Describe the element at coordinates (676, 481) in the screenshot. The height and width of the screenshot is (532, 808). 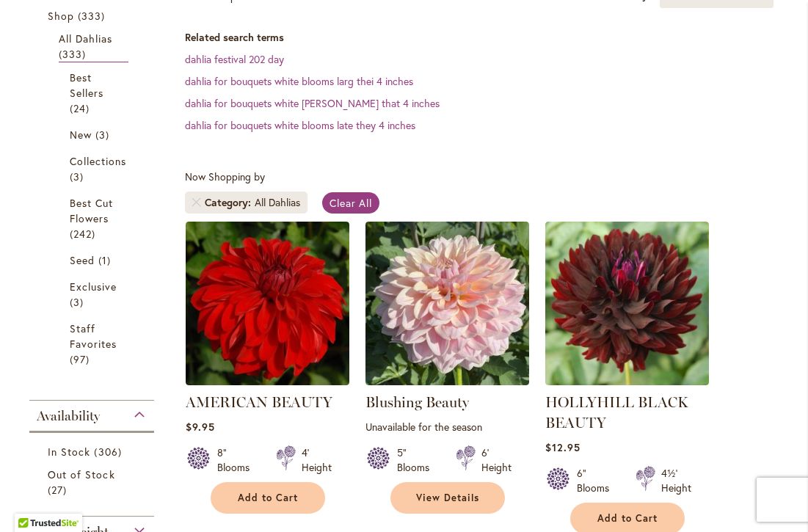
I see `div: 4½' Height` at that location.